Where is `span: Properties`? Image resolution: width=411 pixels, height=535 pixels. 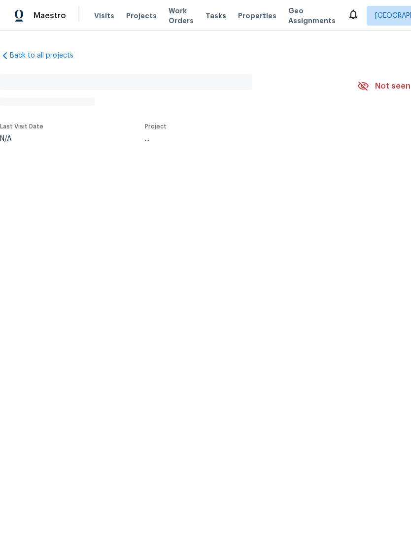 span: Properties is located at coordinates (257, 16).